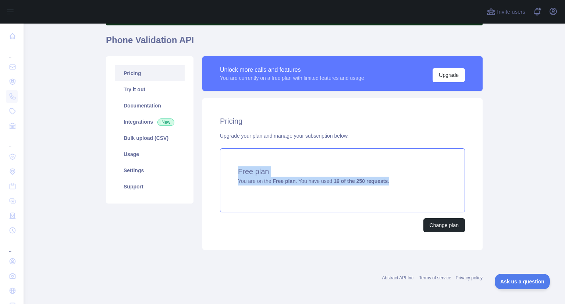 Image resolution: width=565 pixels, height=304 pixels. What do you see at coordinates (360, 181) in the screenshot?
I see `strong: 16 of the 250 requests` at bounding box center [360, 181].